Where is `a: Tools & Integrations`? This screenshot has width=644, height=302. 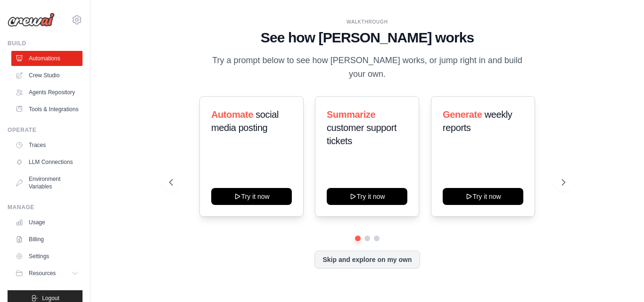
a: Tools & Integrations is located at coordinates (47, 109).